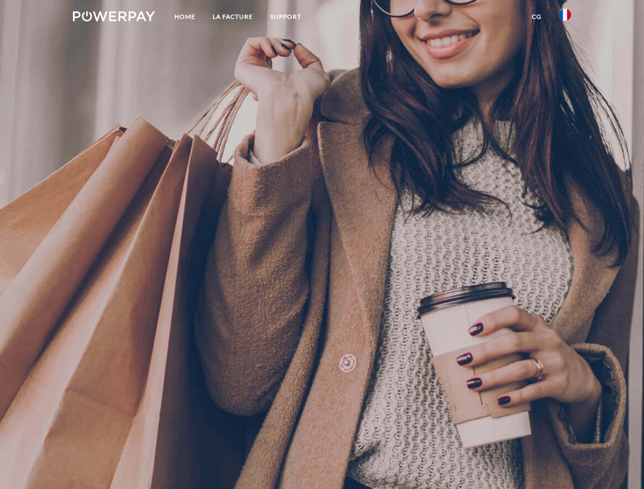 Image resolution: width=644 pixels, height=489 pixels. What do you see at coordinates (565, 15) in the screenshot?
I see `img: fr` at bounding box center [565, 15].